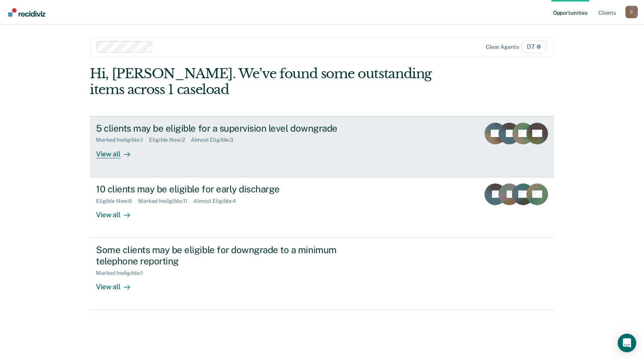 The width and height of the screenshot is (644, 360). I want to click on a: 10 clients may be eligible for early dischargeEligible Now:6Marked Ineligible:11Almost Eligible:4..., so click(322, 207).